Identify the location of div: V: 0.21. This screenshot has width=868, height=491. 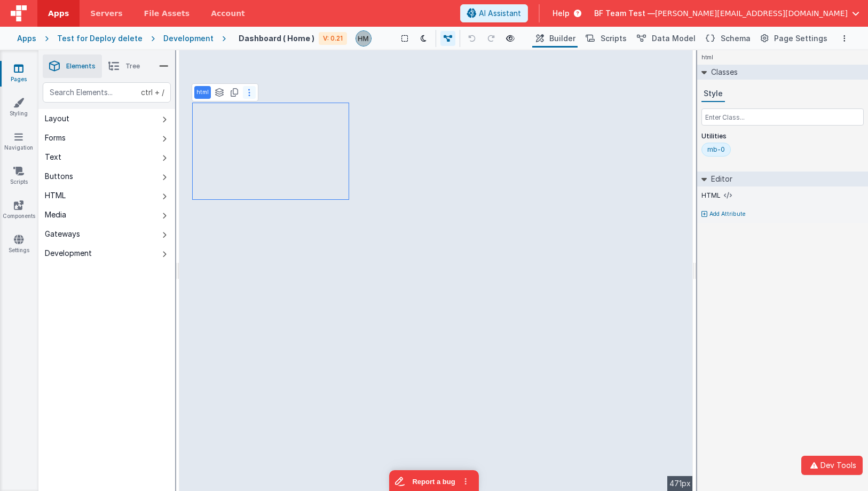
(333, 39).